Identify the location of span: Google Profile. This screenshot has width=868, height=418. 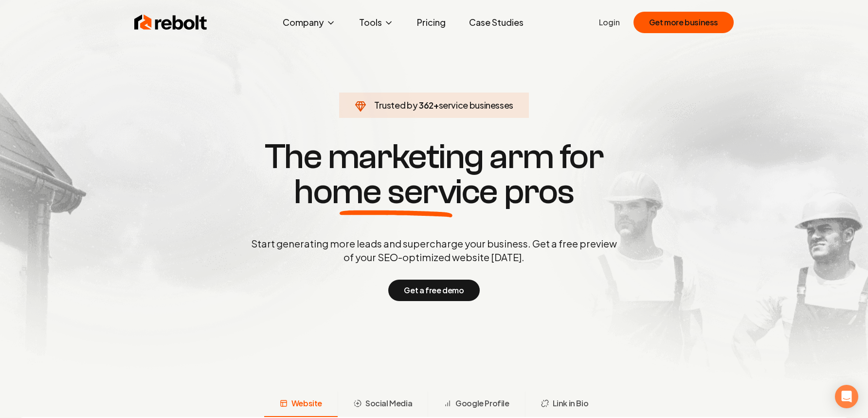
(482, 404).